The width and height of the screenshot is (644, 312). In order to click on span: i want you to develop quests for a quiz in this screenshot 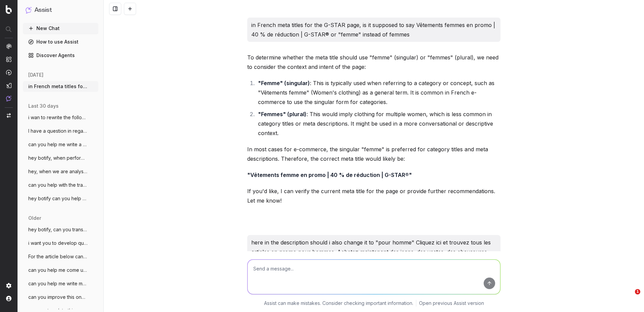, I will do `click(58, 243)`.